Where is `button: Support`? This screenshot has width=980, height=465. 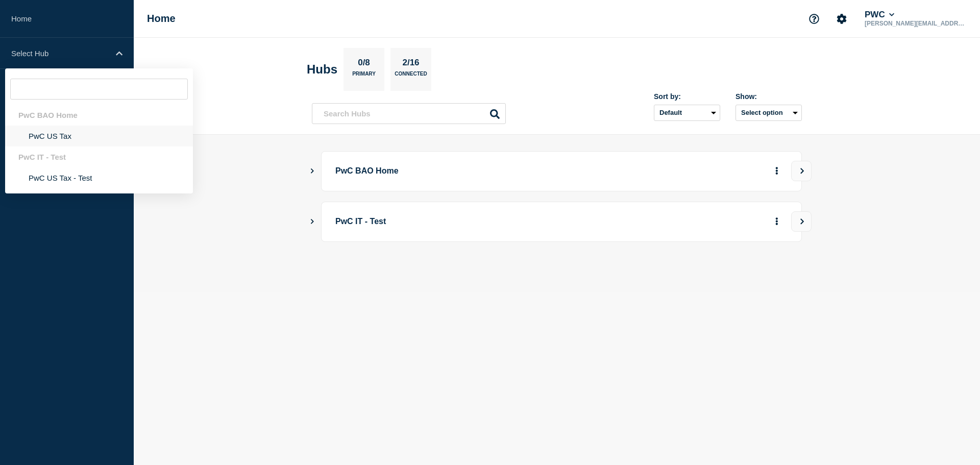 button: Support is located at coordinates (814, 19).